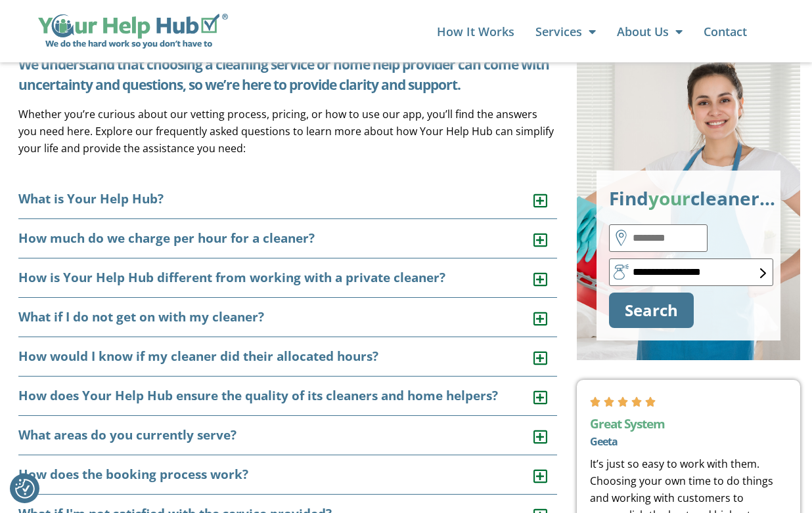  I want to click on div: How would I know if my cleaner did their allocated hours?, so click(288, 357).